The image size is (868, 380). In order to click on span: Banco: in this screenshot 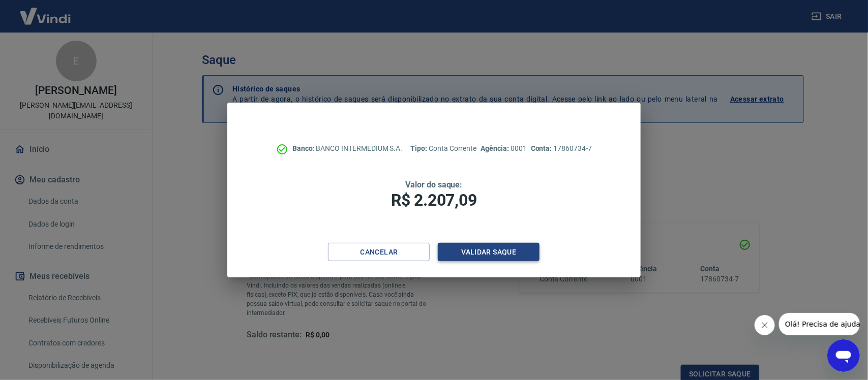, I will do `click(304, 148)`.